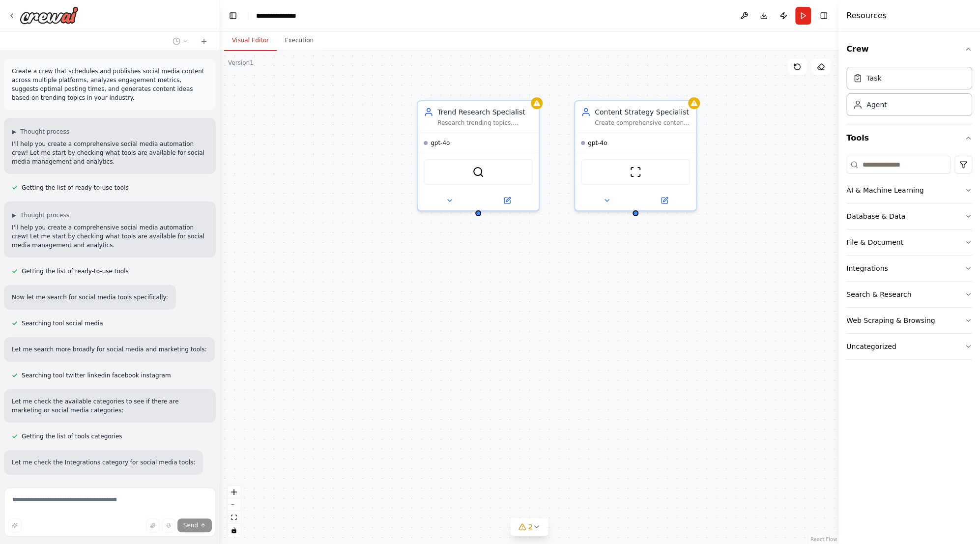 The height and width of the screenshot is (544, 980). I want to click on button: fit view, so click(234, 518).